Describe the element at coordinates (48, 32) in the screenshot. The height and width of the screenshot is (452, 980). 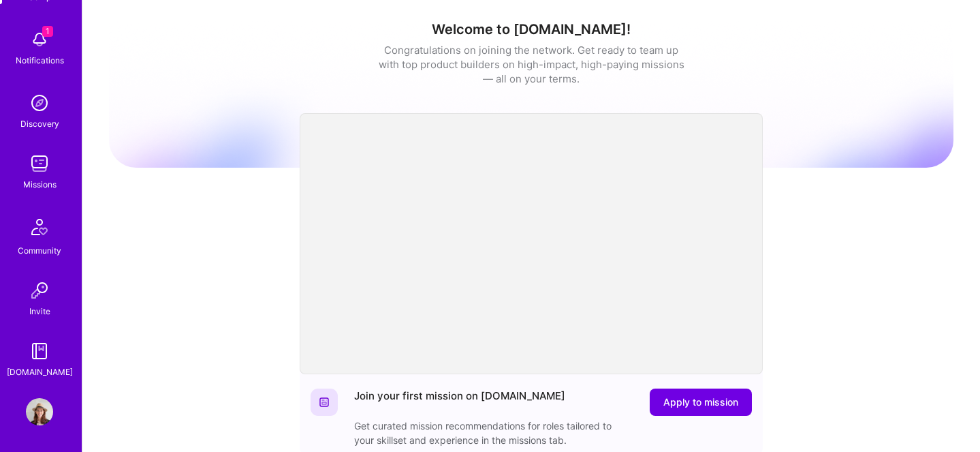
I see `span: 1` at that location.